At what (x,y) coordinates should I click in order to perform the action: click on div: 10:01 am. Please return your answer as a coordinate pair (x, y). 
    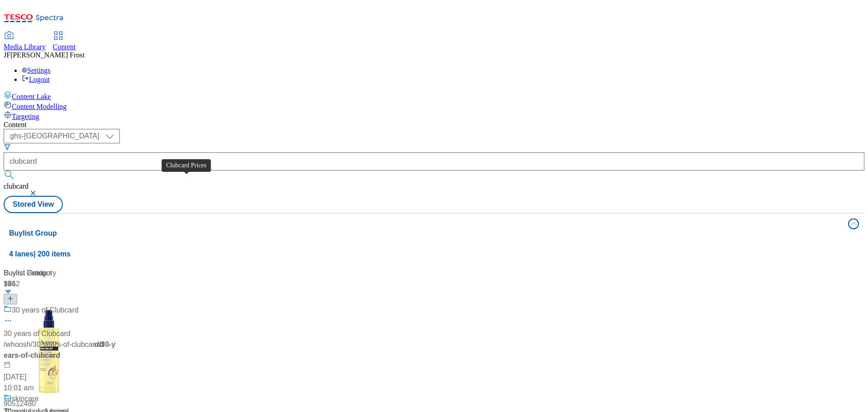
    Looking at the image, I should click on (60, 388).